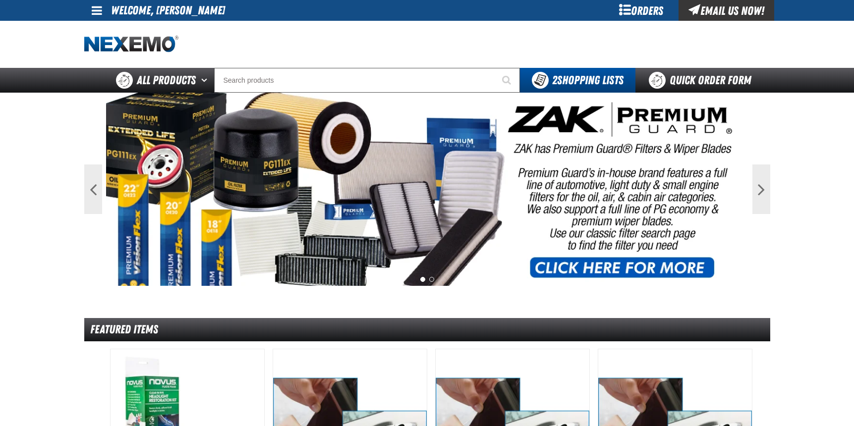  I want to click on img: Nexemo logo, so click(131, 44).